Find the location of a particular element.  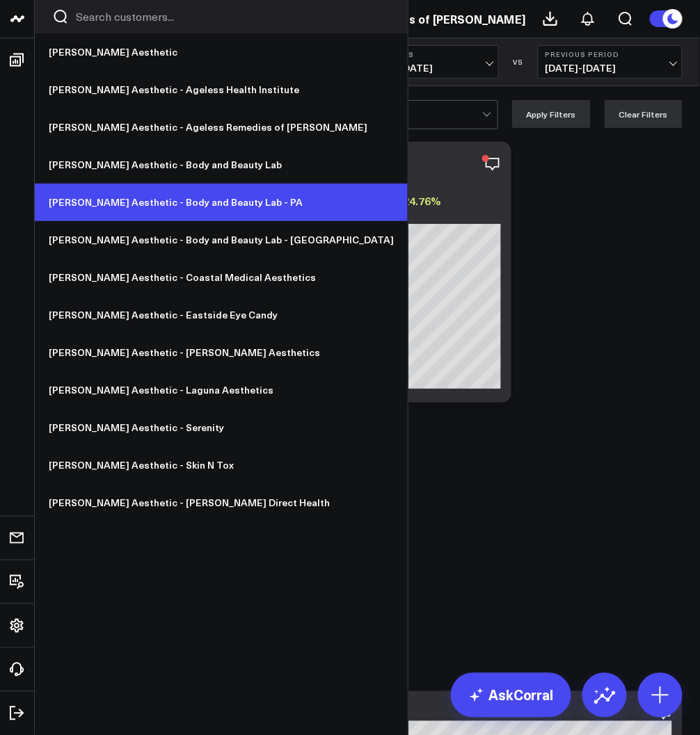

input: Search customers input is located at coordinates (233, 17).